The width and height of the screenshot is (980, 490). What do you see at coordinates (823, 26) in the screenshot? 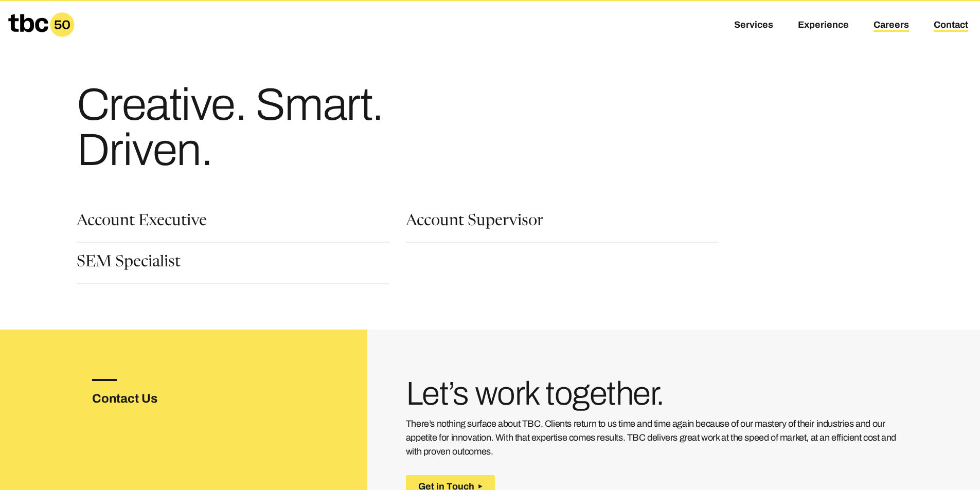
I see `a: Experience` at bounding box center [823, 26].